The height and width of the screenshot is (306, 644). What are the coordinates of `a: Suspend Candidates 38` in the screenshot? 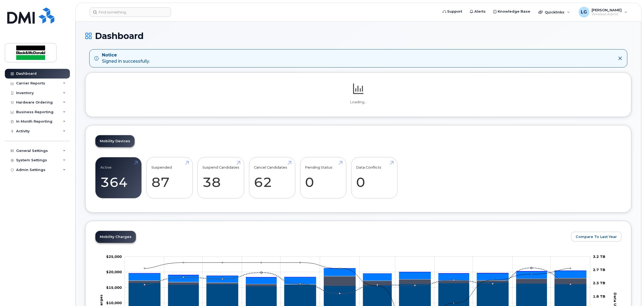 It's located at (221, 177).